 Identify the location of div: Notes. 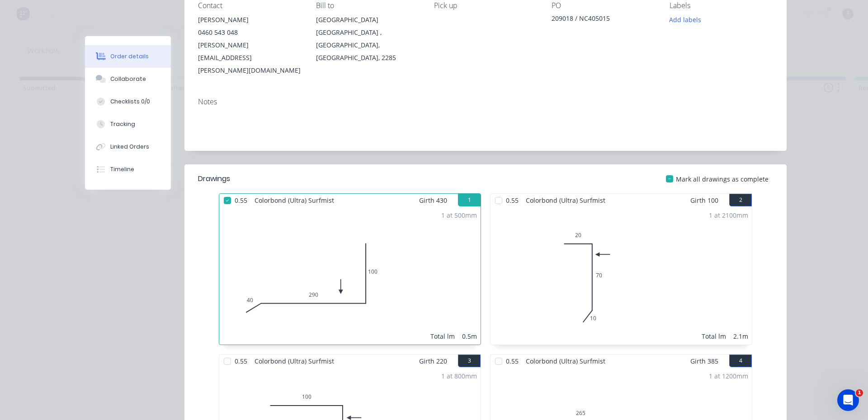
(486, 102).